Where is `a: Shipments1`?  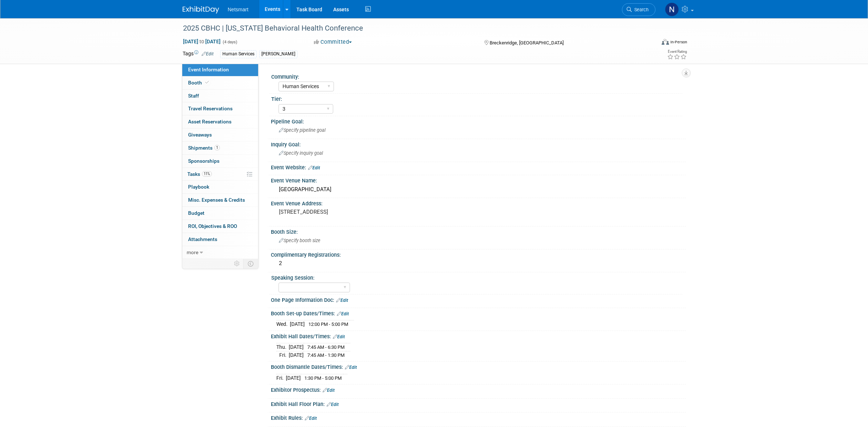 a: Shipments1 is located at coordinates (220, 148).